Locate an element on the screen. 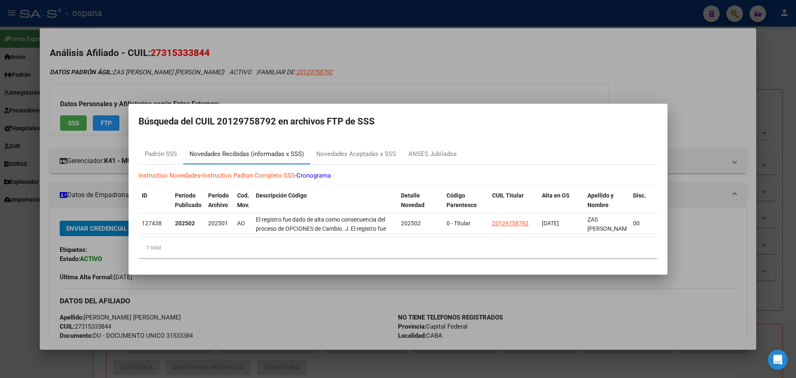  div: Novedades Recibidas (informadas x SSS) is located at coordinates (247, 154).